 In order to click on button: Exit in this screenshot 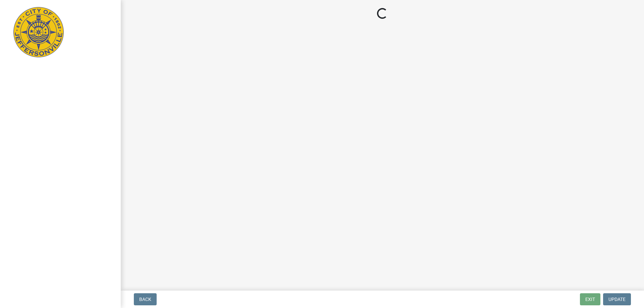, I will do `click(590, 299)`.